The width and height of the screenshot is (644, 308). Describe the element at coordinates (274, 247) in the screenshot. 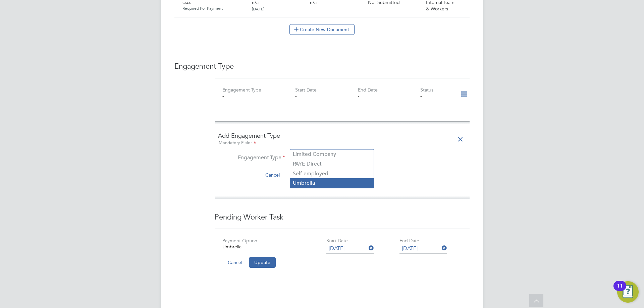

I see `div: Umbrella` at that location.